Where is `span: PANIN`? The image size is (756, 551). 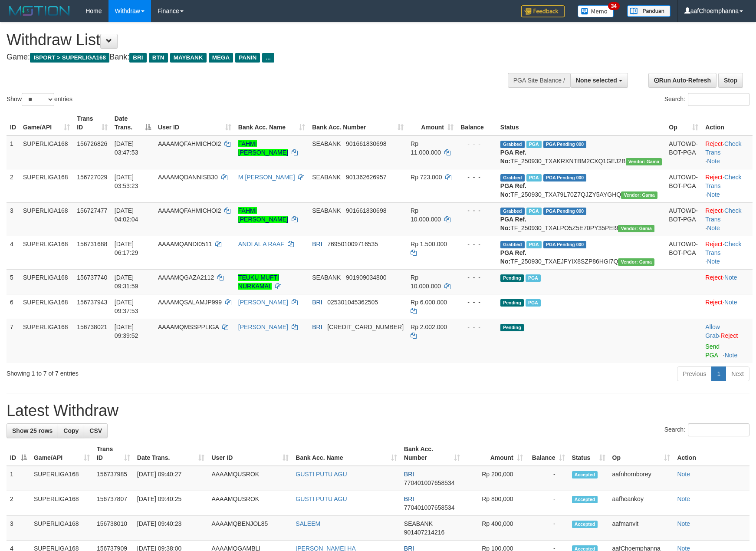
span: PANIN is located at coordinates (247, 58).